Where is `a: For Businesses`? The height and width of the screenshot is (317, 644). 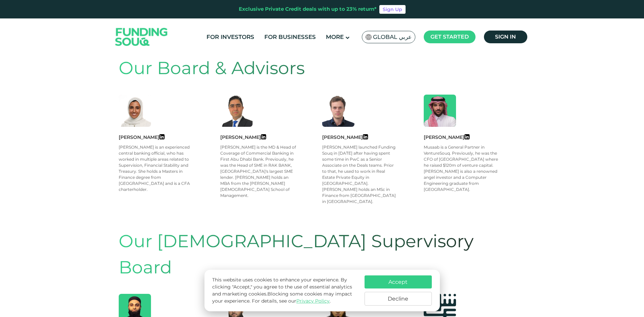 a: For Businesses is located at coordinates (290, 37).